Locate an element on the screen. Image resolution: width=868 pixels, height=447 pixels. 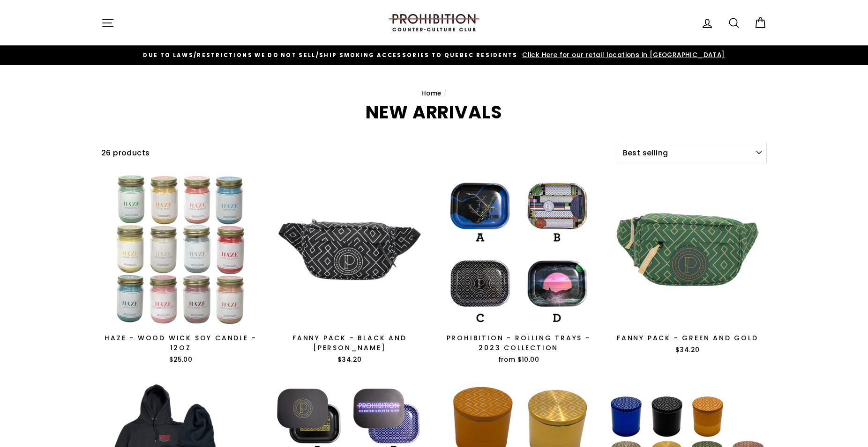
a: Home is located at coordinates (431, 93).